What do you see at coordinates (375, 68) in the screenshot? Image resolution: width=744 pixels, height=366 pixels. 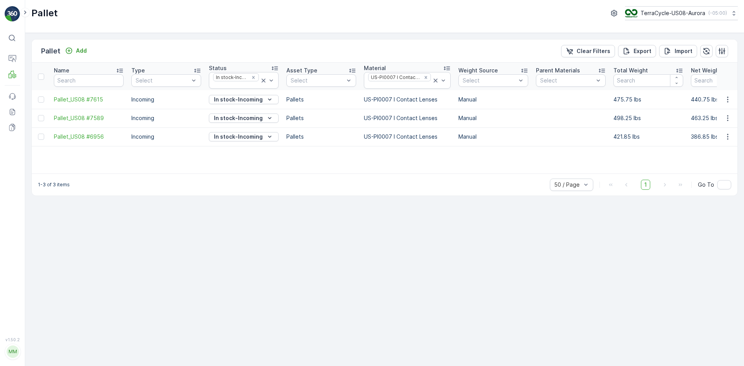 I see `p: Material` at bounding box center [375, 68].